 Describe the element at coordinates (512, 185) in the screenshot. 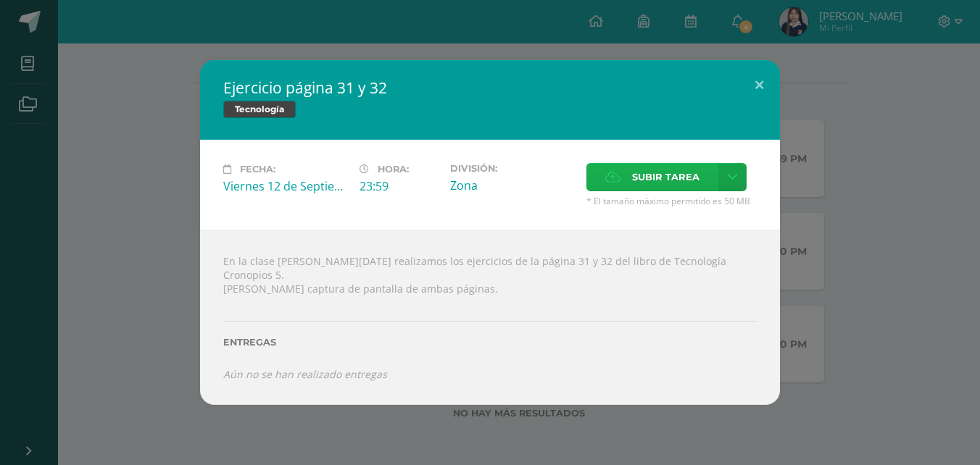

I see `div: Zona` at that location.